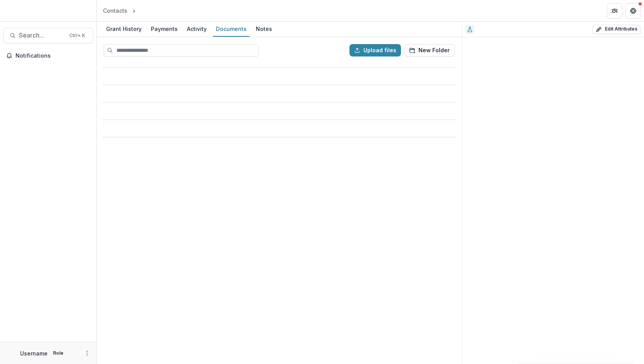  What do you see at coordinates (115, 10) in the screenshot?
I see `div: Contacts` at bounding box center [115, 10].